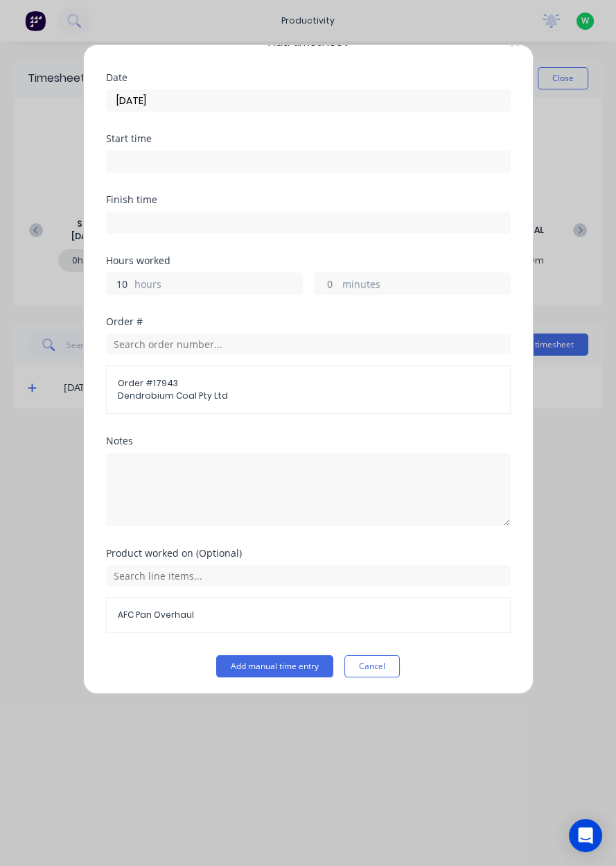  I want to click on span: Order # 17943, so click(308, 384).